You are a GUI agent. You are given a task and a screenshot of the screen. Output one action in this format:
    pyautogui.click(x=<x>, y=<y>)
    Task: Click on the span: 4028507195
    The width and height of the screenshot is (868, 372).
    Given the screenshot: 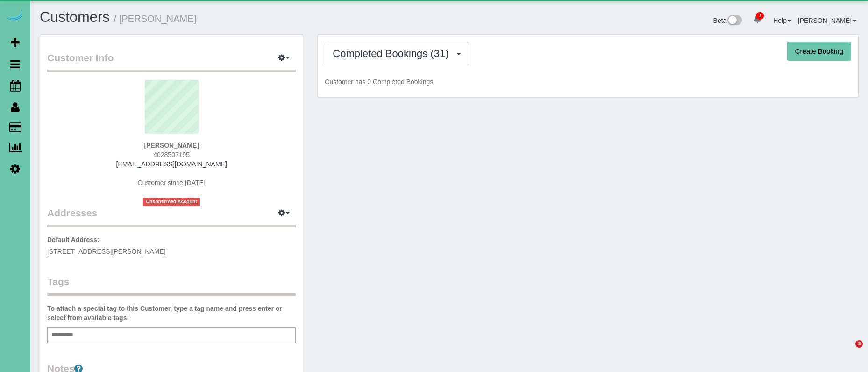 What is the action you would take?
    pyautogui.click(x=171, y=155)
    